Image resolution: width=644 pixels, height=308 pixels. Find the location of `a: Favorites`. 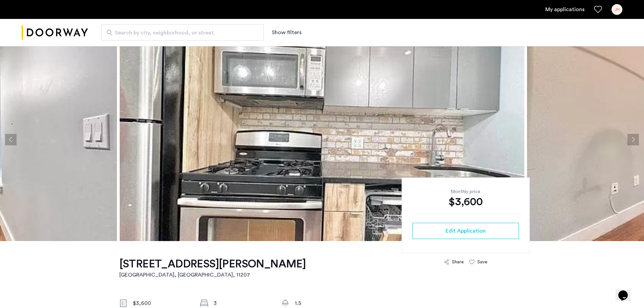

a: Favorites is located at coordinates (598, 10).